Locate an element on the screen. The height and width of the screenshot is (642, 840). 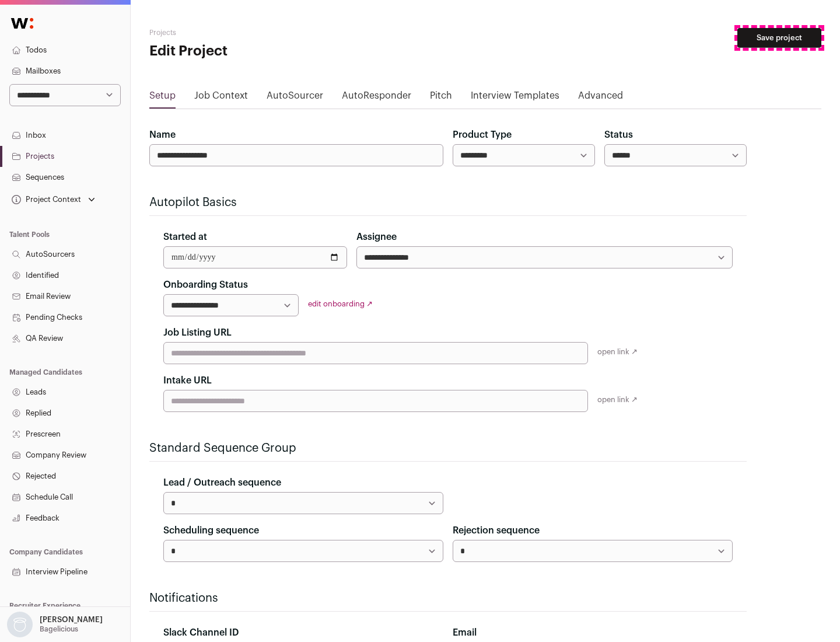
img: nopic.png is located at coordinates (20, 624).